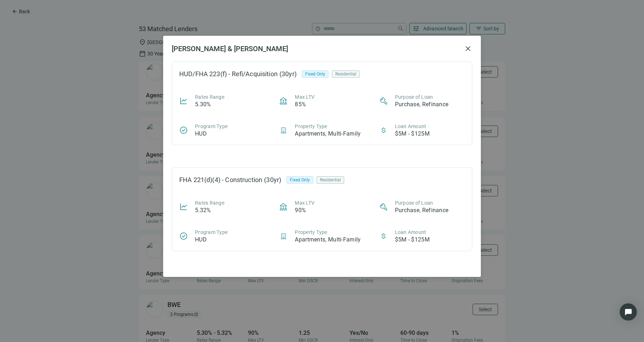 The height and width of the screenshot is (342, 644). I want to click on article: 90%, so click(300, 211).